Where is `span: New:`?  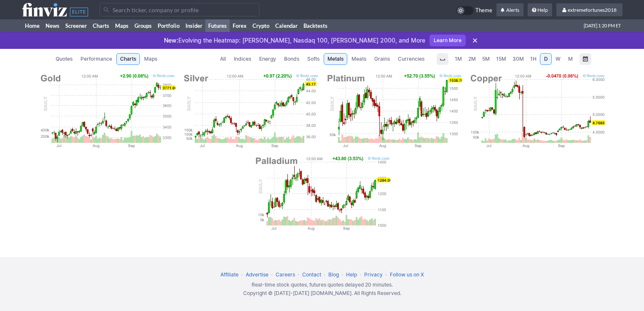
span: New: is located at coordinates (171, 40).